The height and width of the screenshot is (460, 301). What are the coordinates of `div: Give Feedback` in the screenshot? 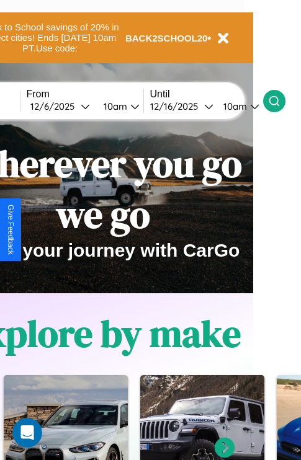 It's located at (11, 230).